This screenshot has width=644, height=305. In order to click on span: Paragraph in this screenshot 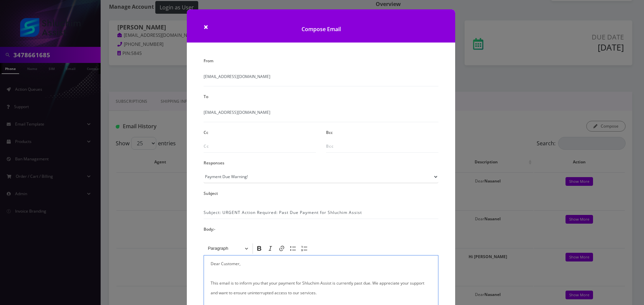, I will do `click(226, 248)`.